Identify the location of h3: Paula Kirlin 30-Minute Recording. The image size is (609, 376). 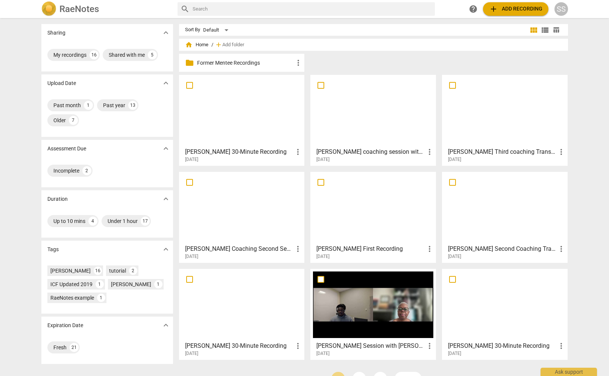
(502, 346).